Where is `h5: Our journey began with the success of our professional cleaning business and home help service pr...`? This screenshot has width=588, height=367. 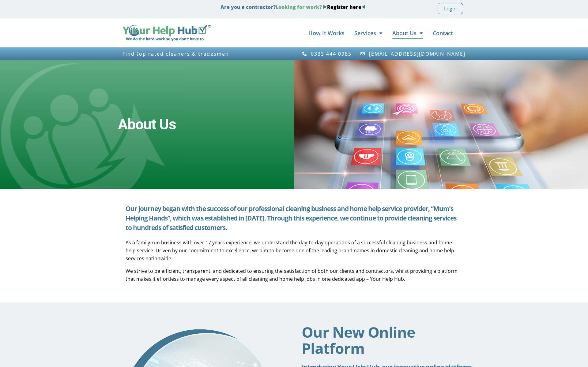 h5: Our journey began with the success of our professional cleaning business and home help service pr... is located at coordinates (294, 218).